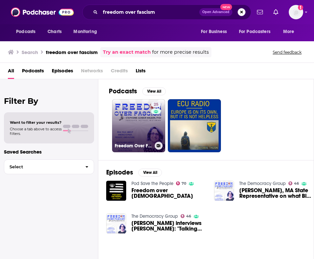  I want to click on span: Open Advanced, so click(216, 12).